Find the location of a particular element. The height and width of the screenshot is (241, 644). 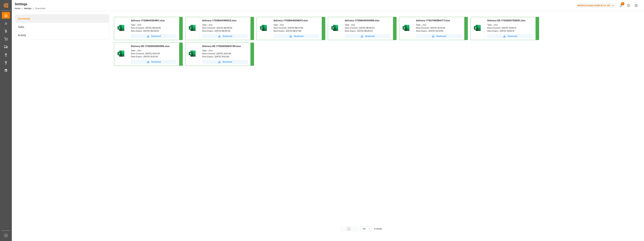

a: Home is located at coordinates (18, 9).